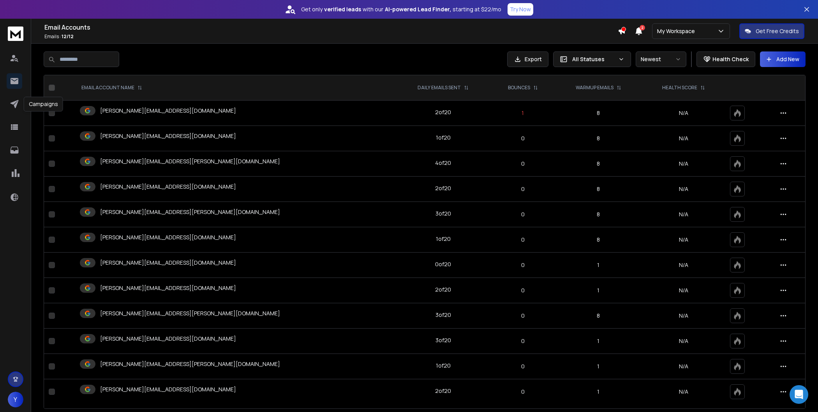 This screenshot has width=818, height=412. Describe the element at coordinates (595, 88) in the screenshot. I see `p: WARMUP EMAILS` at that location.